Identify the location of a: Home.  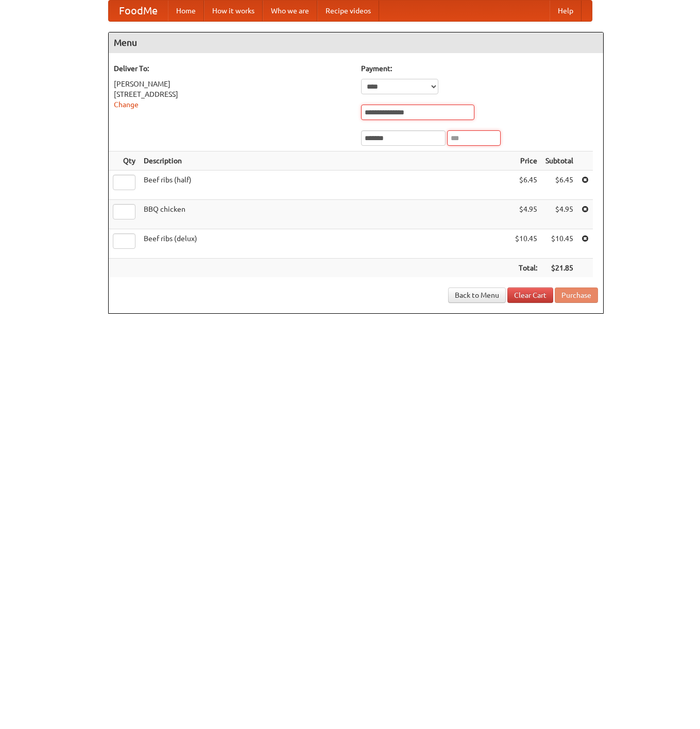
(186, 11).